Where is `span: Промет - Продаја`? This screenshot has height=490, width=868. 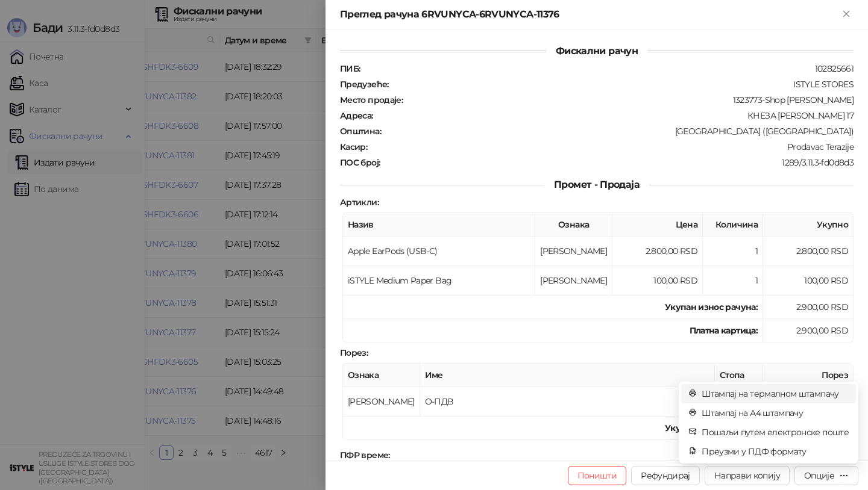
span: Промет - Продаја is located at coordinates (597, 184).